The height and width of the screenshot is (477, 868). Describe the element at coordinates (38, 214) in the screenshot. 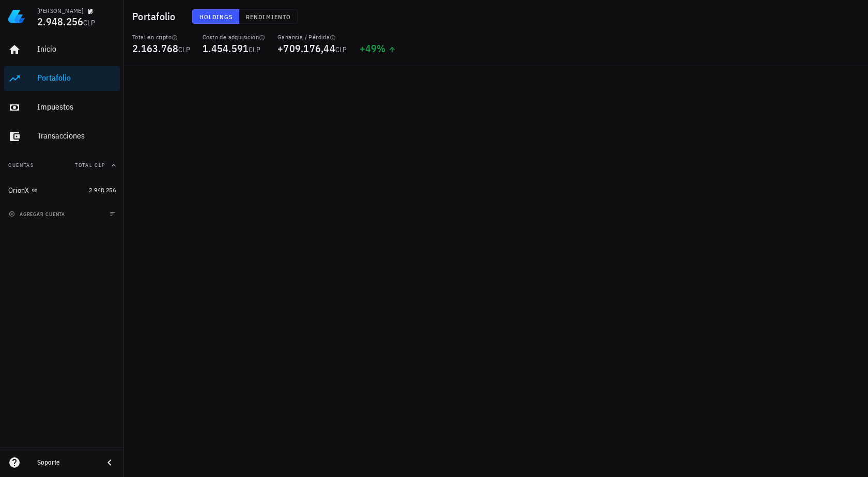

I see `button: agregar cuenta` at that location.